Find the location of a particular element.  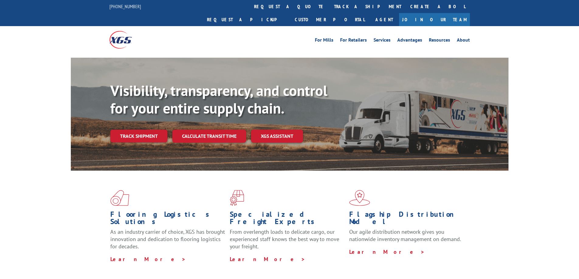

a: Customer Portal is located at coordinates (330, 19).